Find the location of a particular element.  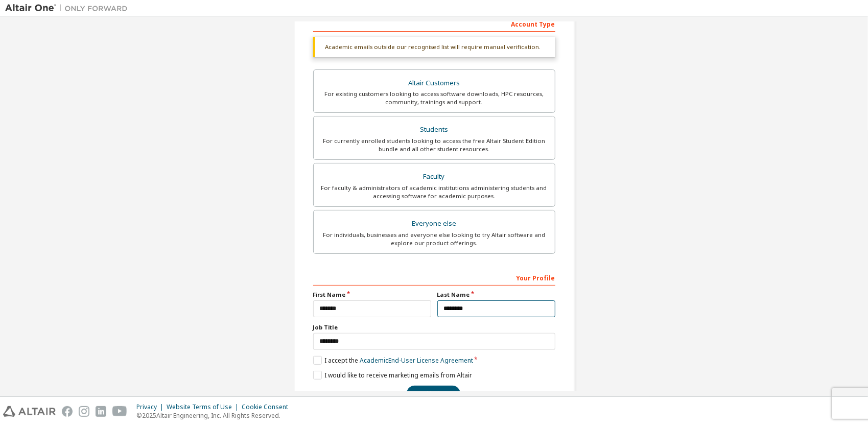

div: For existing customers looking to access software downloads, HPC resources, community, trainings ... is located at coordinates (434, 98).